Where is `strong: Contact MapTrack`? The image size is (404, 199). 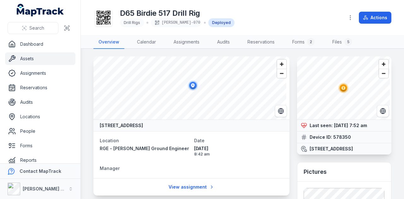
strong: Contact MapTrack is located at coordinates (40, 171).